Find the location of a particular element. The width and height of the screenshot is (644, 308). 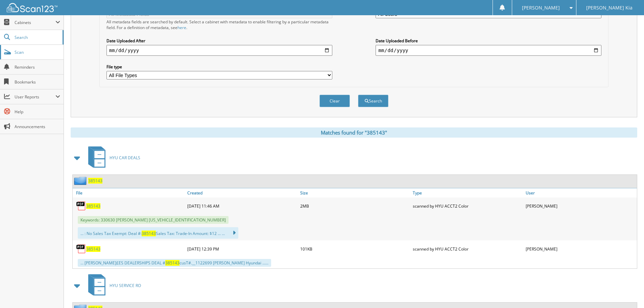

a: here is located at coordinates (182, 27).